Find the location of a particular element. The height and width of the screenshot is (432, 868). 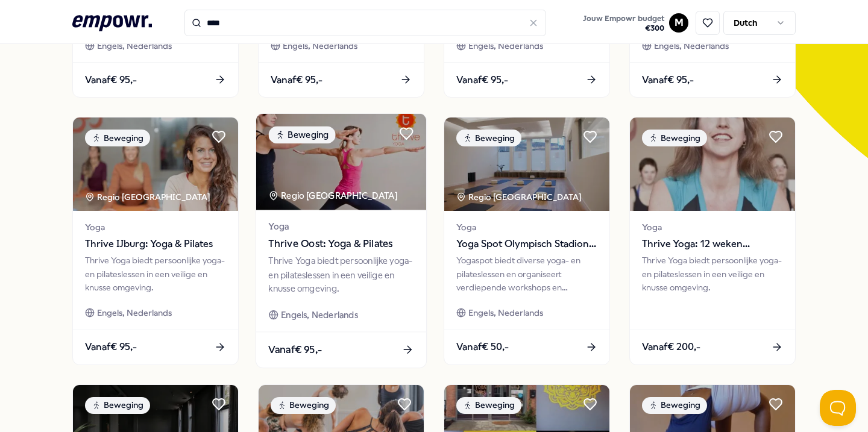

a: Jouw Empowr budget€300 is located at coordinates (624, 23).